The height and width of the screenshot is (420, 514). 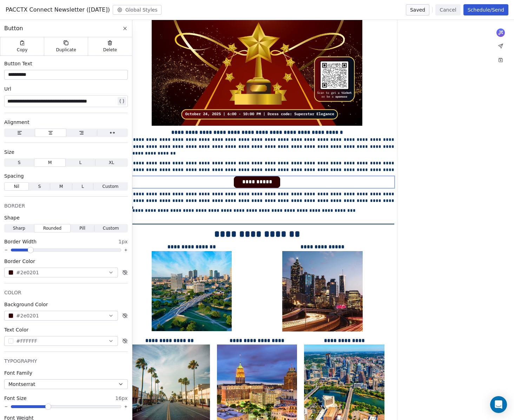 What do you see at coordinates (66, 361) in the screenshot?
I see `div: TYPOGRAPHY` at bounding box center [66, 361].